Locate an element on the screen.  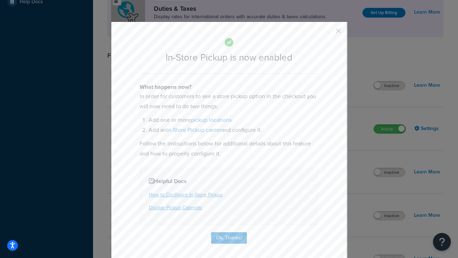
h4: What happens now? is located at coordinates (229, 87).